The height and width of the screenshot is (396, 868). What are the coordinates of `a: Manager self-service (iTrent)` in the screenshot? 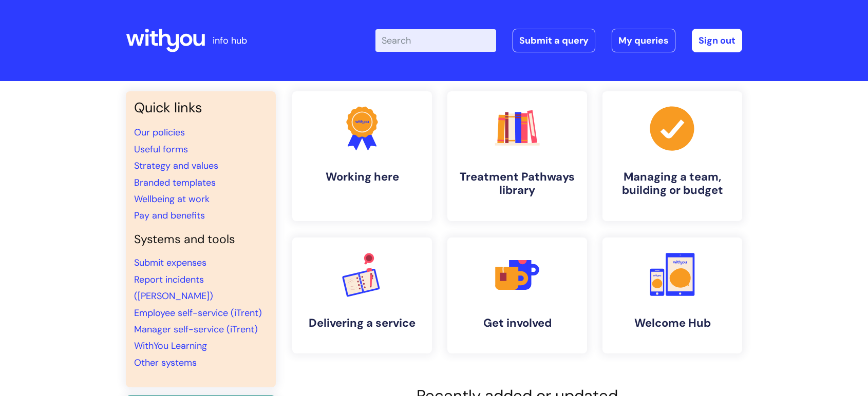 It's located at (196, 329).